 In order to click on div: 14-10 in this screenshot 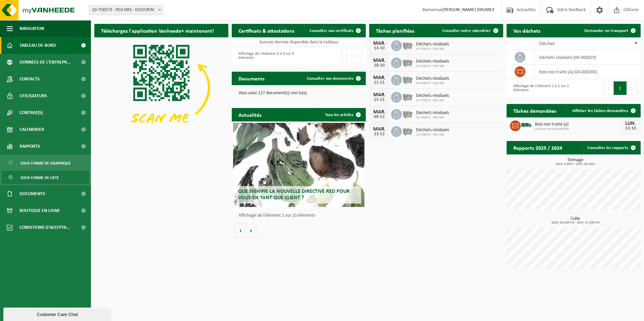, I will do `click(380, 48)`.